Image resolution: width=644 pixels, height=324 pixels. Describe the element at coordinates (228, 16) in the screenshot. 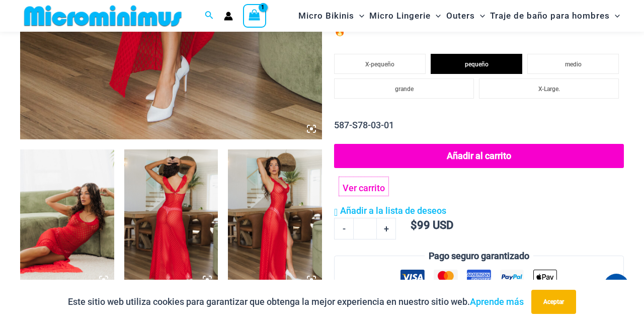

I see `a: Account icon link` at that location.